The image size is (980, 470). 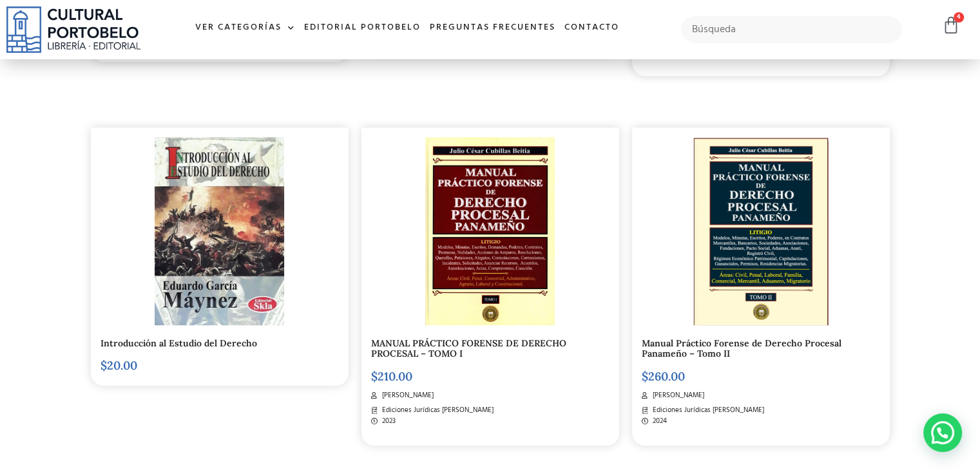 What do you see at coordinates (742, 348) in the screenshot?
I see `a: Manual Práctico Forense de Derecho Procesal Panameño – Tomo II` at bounding box center [742, 348].